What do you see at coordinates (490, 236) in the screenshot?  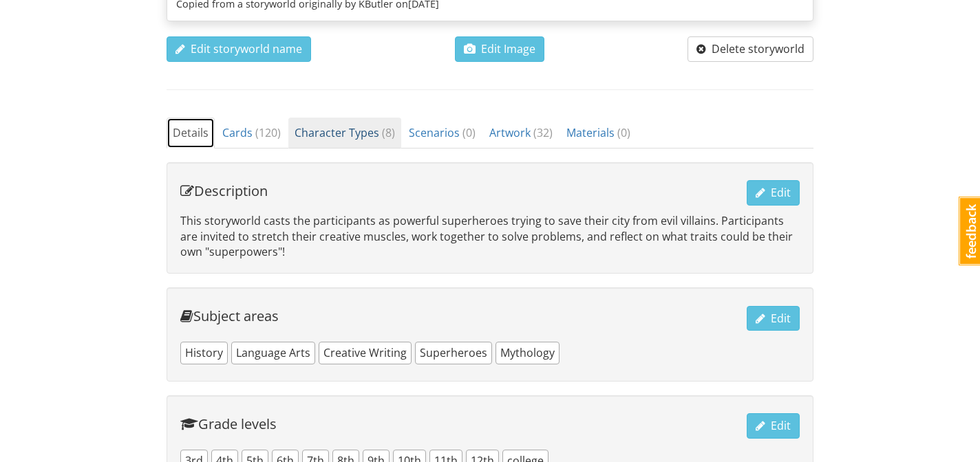 I see `p: This storyworld casts the participants as powerful superheroes trying to save their city from evi...` at bounding box center [490, 236].